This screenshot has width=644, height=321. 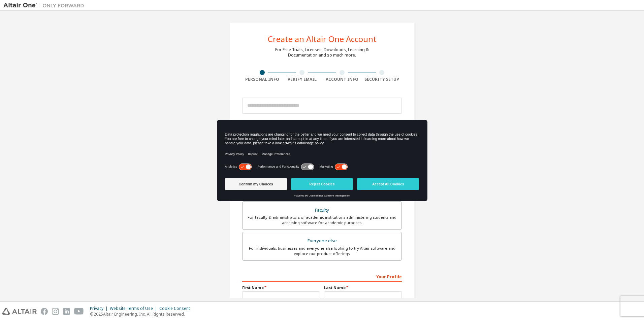 I want to click on div: Security Setup, so click(x=382, y=79).